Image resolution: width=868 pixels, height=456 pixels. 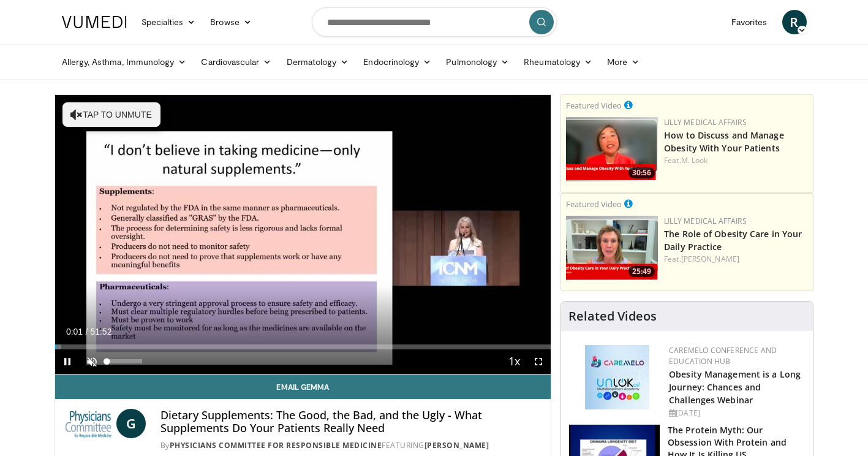 What do you see at coordinates (303, 347) in the screenshot?
I see `div: Progress Bar` at bounding box center [303, 347].